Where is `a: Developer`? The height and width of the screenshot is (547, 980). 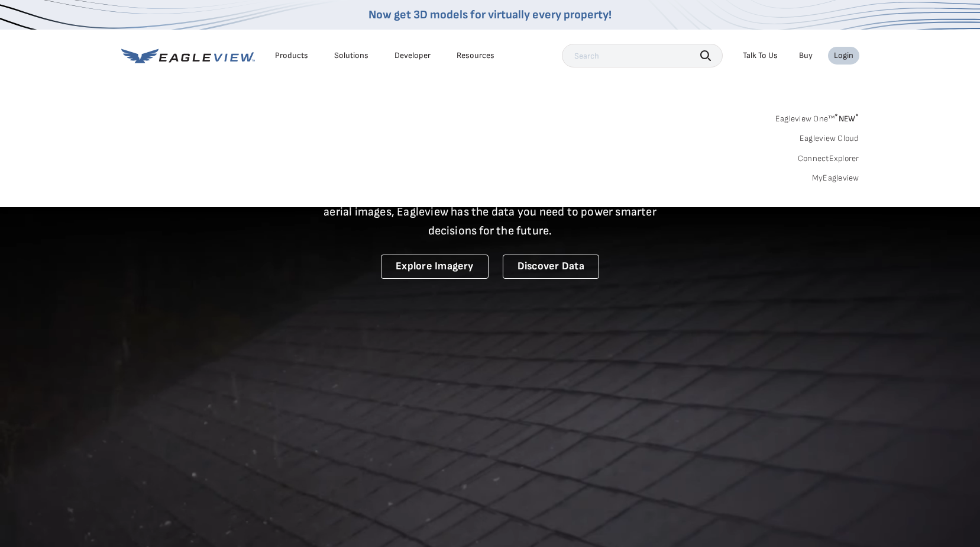 a: Developer is located at coordinates (412, 56).